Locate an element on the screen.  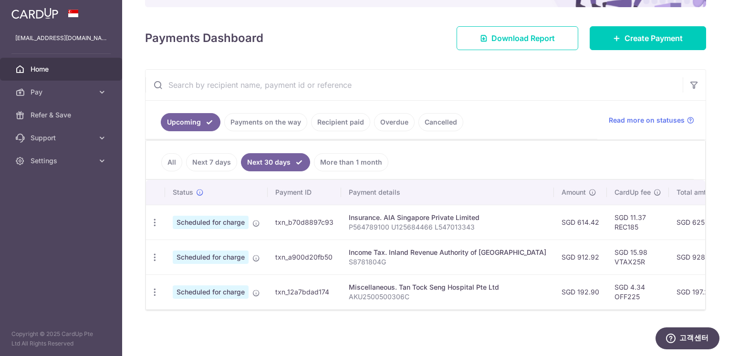
p: P564789100 U125684466 L547013343 is located at coordinates (447, 227).